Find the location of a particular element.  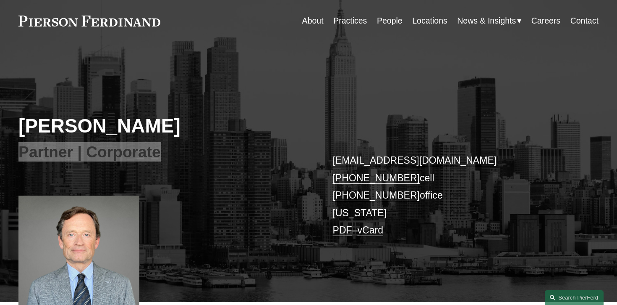

a: vCard is located at coordinates (370, 230).